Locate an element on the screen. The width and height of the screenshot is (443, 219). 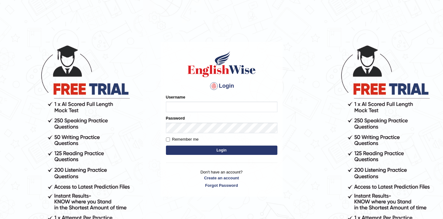
input: Remember me is located at coordinates (168, 139).